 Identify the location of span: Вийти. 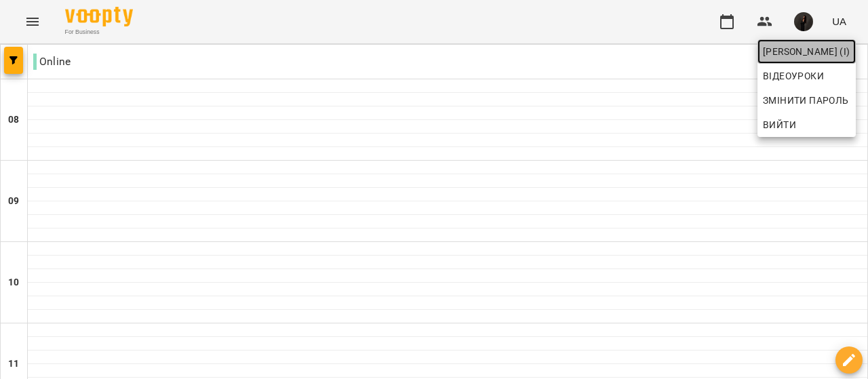
(779, 125).